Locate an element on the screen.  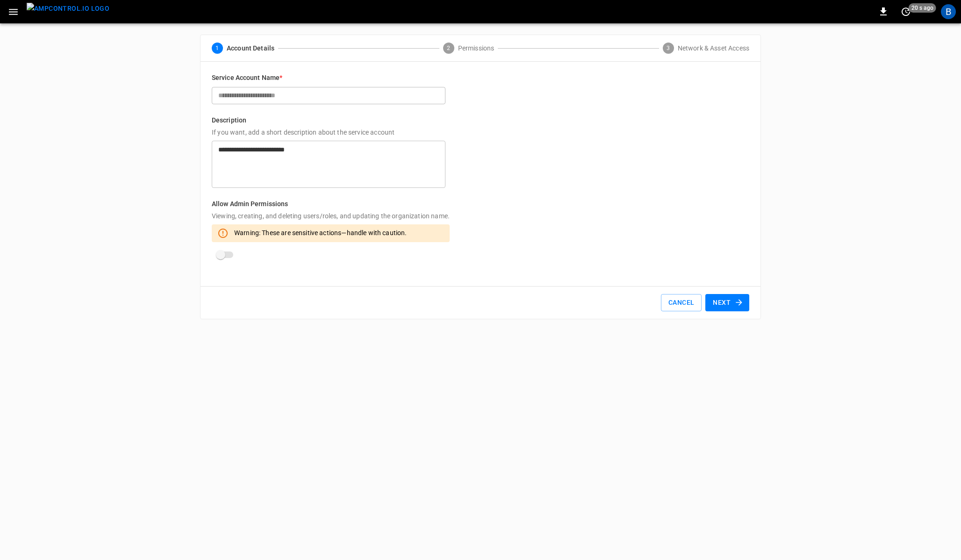
img: ampcontrol.io logo is located at coordinates (68, 9).